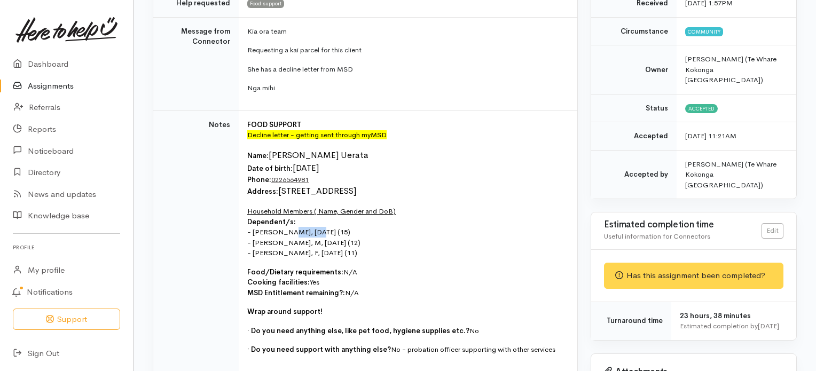 The height and width of the screenshot is (371, 816). What do you see at coordinates (321, 211) in the screenshot?
I see `u: Household Members ( Name, Gender and DoB)` at bounding box center [321, 211].